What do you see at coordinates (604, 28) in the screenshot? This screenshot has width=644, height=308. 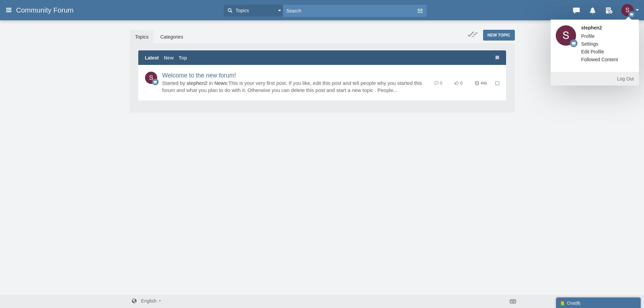 I see `strong: stephen2` at bounding box center [604, 28].